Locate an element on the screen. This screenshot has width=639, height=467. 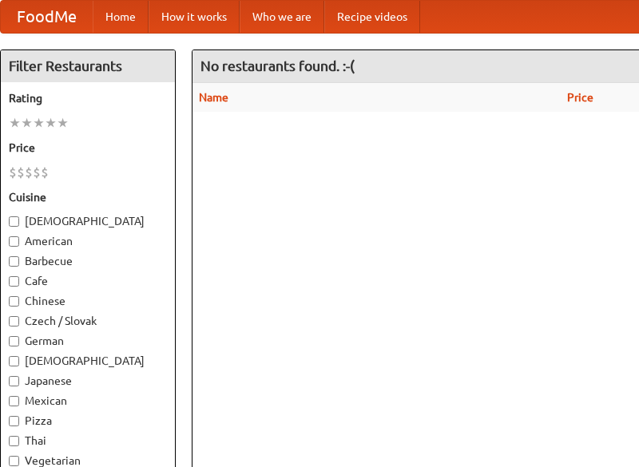
a: Name is located at coordinates (213, 97).